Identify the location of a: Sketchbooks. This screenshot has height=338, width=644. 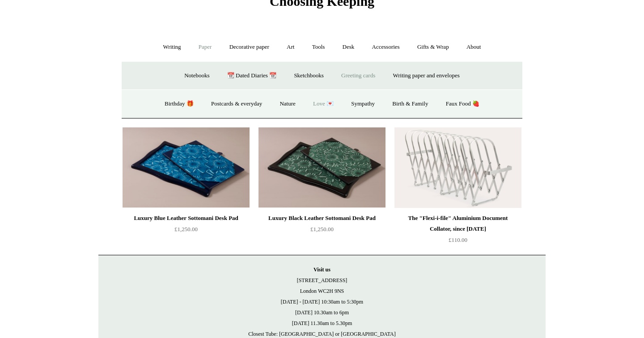
(309, 75).